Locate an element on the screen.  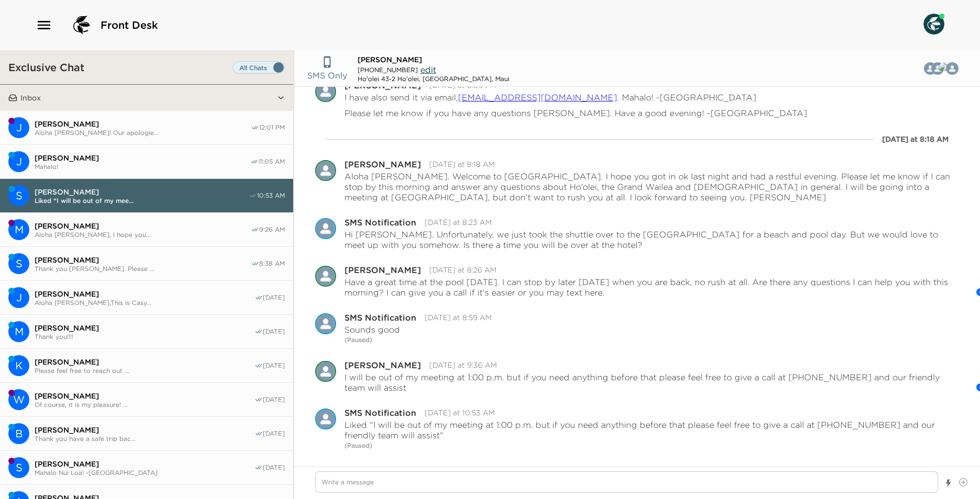
span: Front Desk is located at coordinates (130, 25).